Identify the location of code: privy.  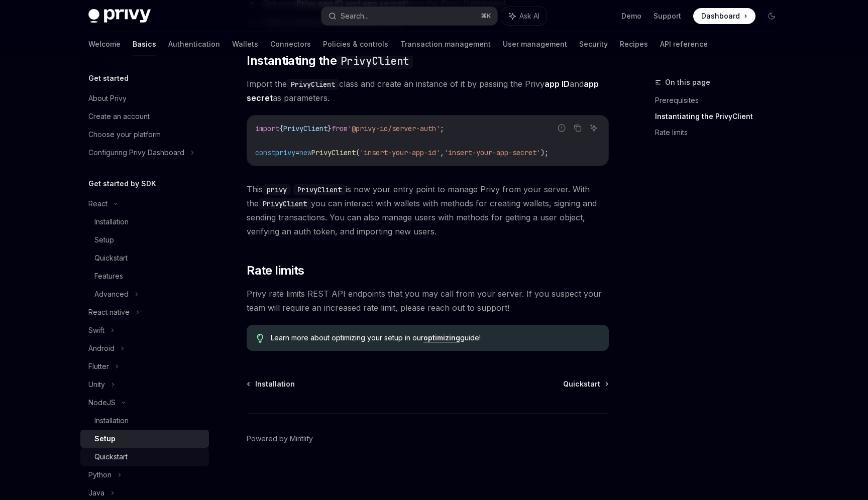
(277, 190).